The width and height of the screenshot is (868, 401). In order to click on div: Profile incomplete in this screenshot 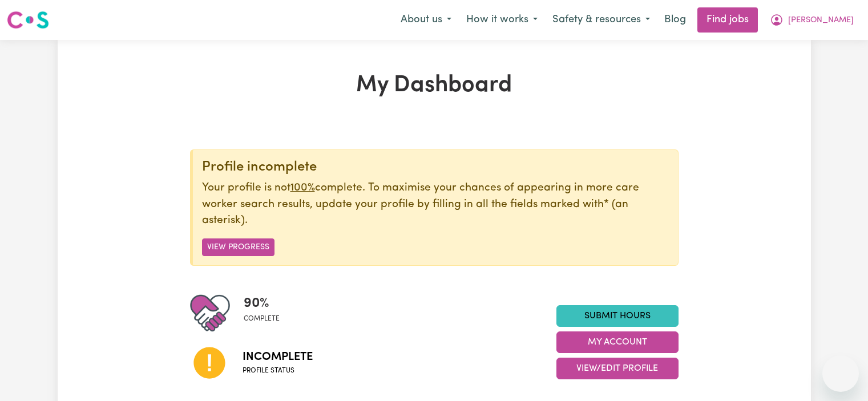, I will do `click(436, 167)`.